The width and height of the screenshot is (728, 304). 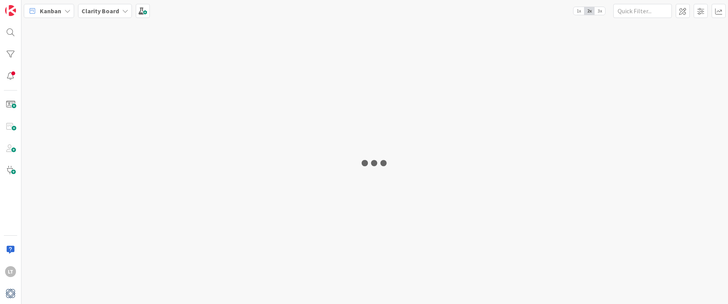 What do you see at coordinates (643, 11) in the screenshot?
I see `input: Quick Filter...` at bounding box center [643, 11].